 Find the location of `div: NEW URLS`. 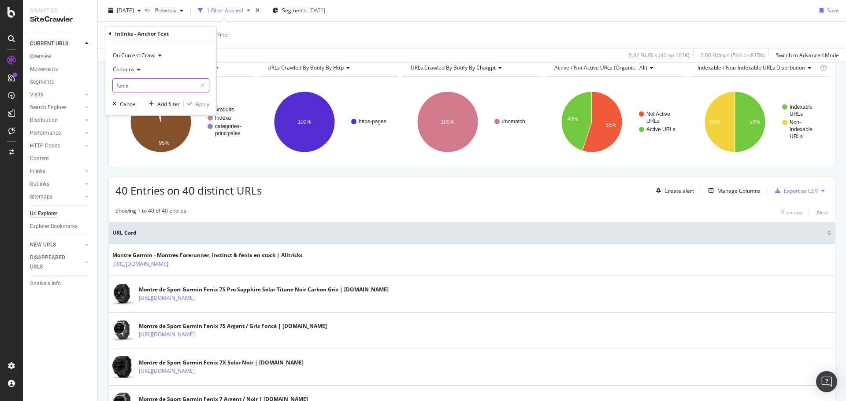

div: NEW URLS is located at coordinates (43, 245).